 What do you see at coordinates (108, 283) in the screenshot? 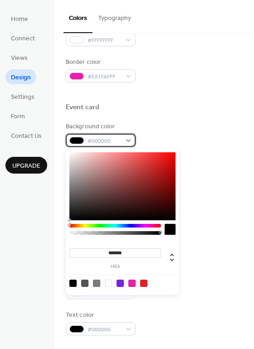
I see `div: rgb(255, 255, 255)` at bounding box center [108, 283].